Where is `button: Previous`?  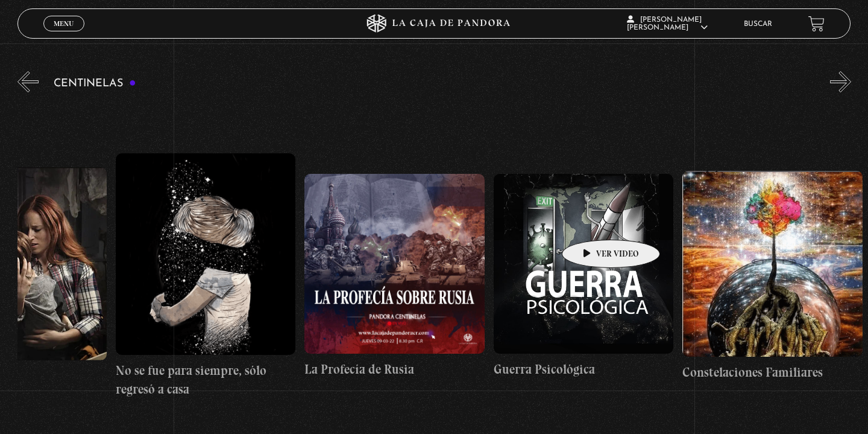
button: Previous is located at coordinates (28, 82).